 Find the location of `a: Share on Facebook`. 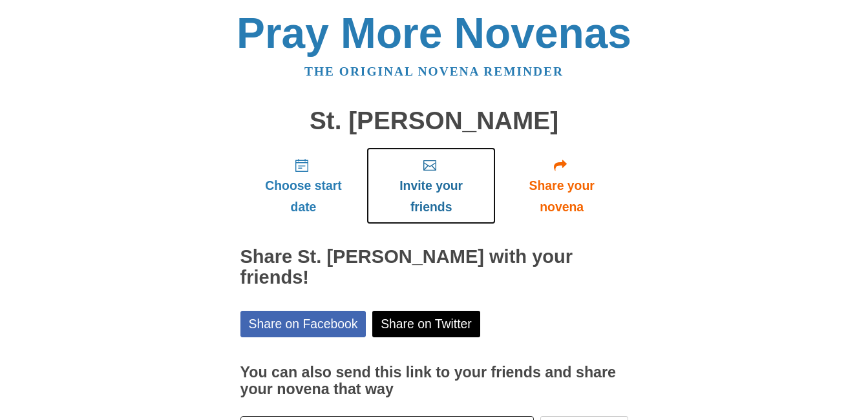

a: Share on Facebook is located at coordinates (303, 324).